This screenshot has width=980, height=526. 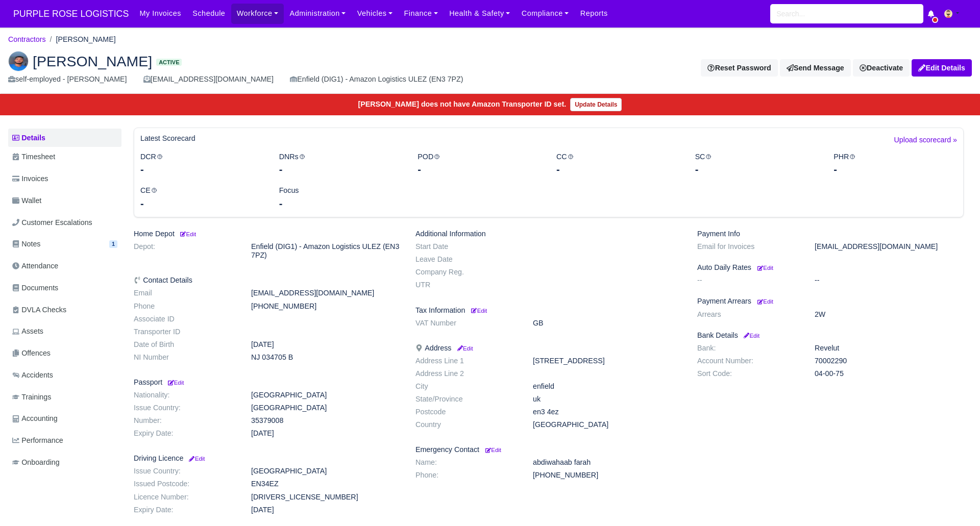 What do you see at coordinates (325, 357) in the screenshot?
I see `dd: NJ 034705 B` at bounding box center [325, 357].